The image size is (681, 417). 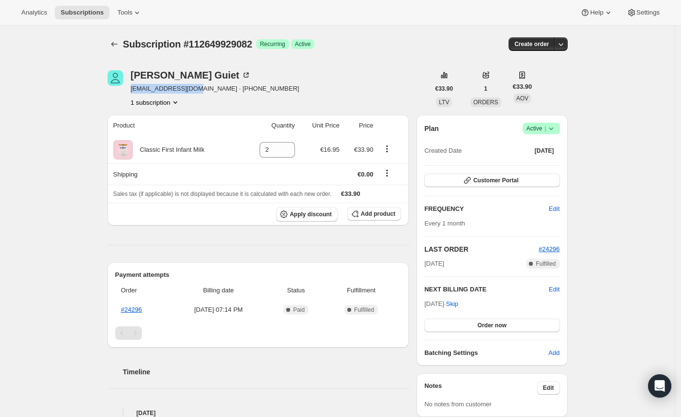 I want to click on h6: Batching Settings, so click(x=486, y=353).